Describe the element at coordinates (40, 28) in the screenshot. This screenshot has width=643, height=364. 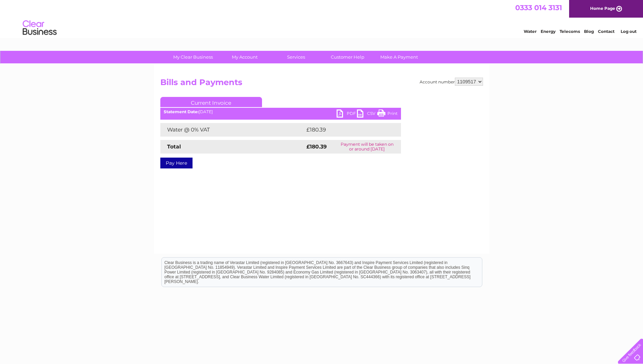
I see `img: logo.png` at that location.